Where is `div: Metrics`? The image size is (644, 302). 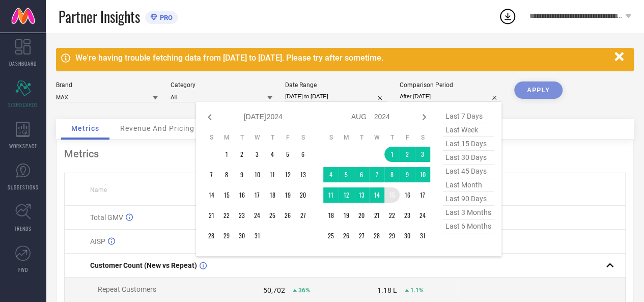 div: Metrics is located at coordinates (345, 154).